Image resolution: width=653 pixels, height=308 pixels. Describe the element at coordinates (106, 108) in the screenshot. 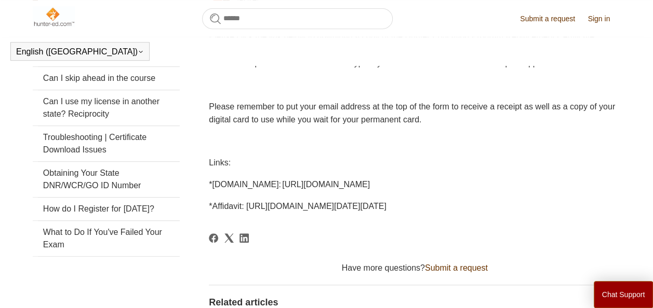

I see `a: Can I use my license in another state? Reciprocity` at that location.